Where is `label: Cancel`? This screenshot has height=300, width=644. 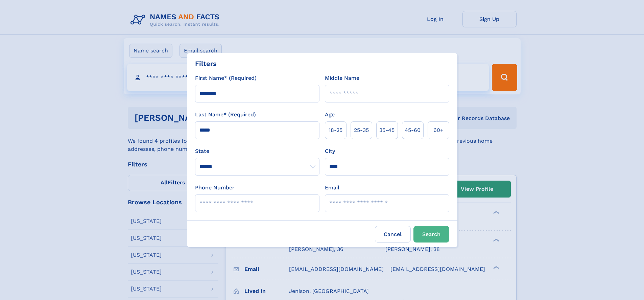
label: Cancel is located at coordinates (393, 234).